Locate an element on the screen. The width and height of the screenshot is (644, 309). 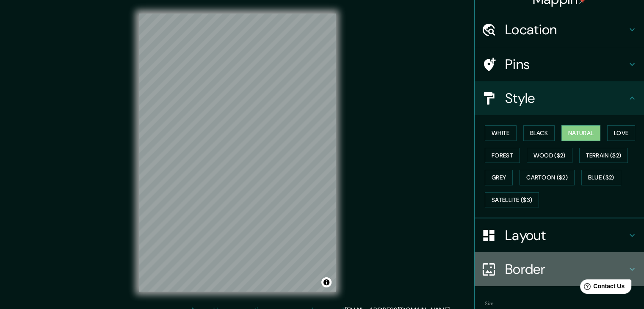
button: Blue ($2) is located at coordinates (601, 177).